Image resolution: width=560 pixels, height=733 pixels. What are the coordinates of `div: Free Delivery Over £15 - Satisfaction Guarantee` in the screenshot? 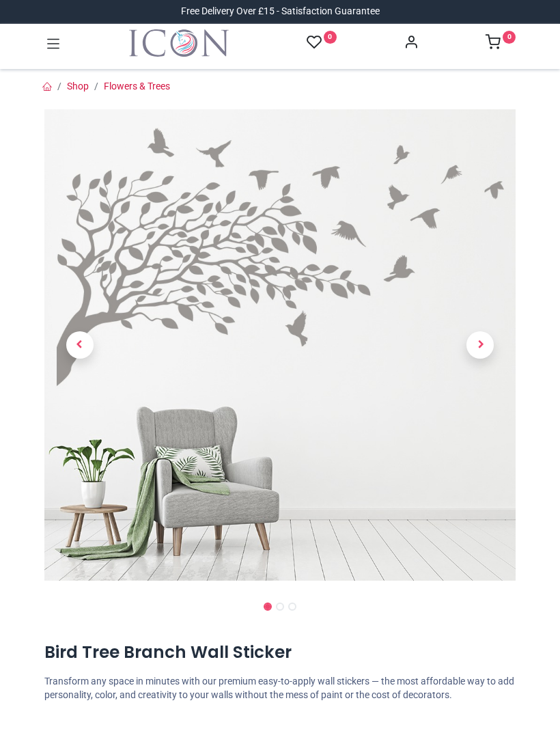 It's located at (280, 11).